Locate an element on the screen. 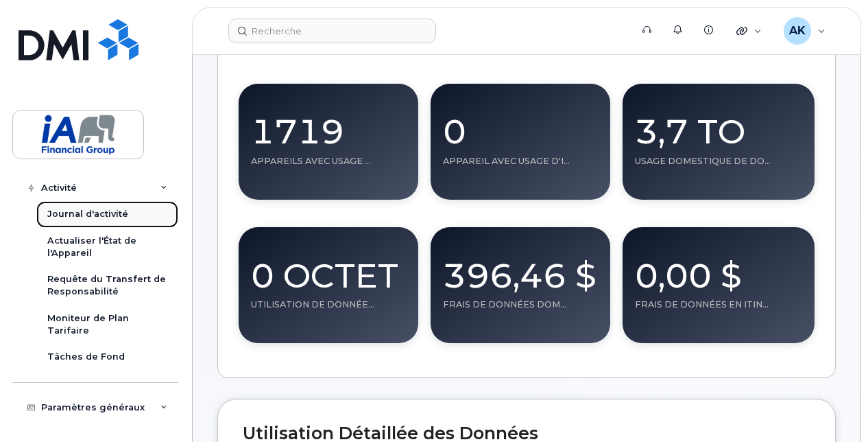 The height and width of the screenshot is (442, 868). div: 0 is located at coordinates (520, 125).